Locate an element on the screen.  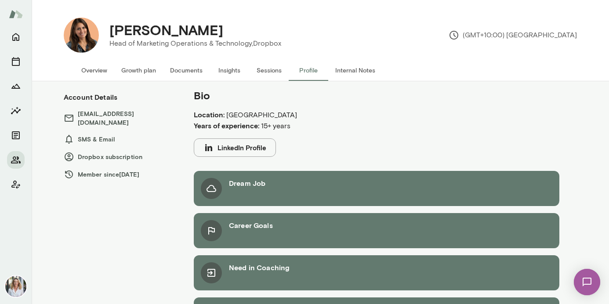
button: Members is located at coordinates (16, 160).